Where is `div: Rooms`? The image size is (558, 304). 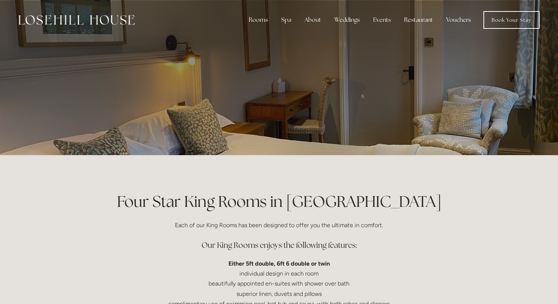
div: Rooms is located at coordinates (259, 20).